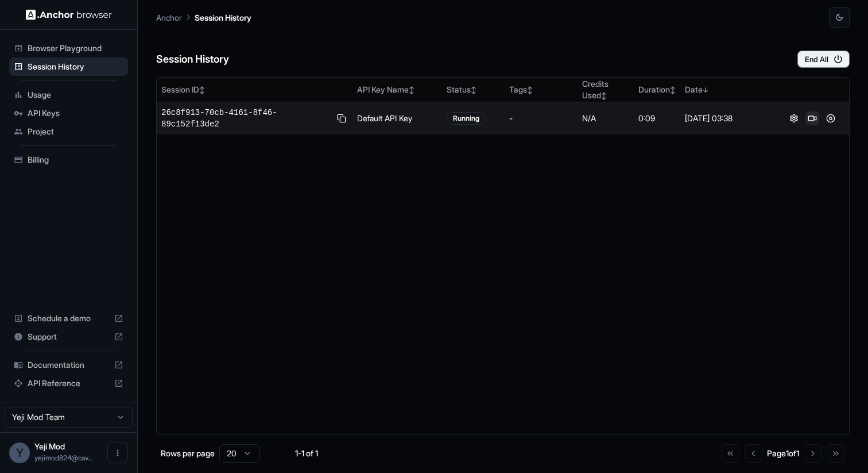 This screenshot has width=868, height=473. I want to click on div: API Keys, so click(68, 113).